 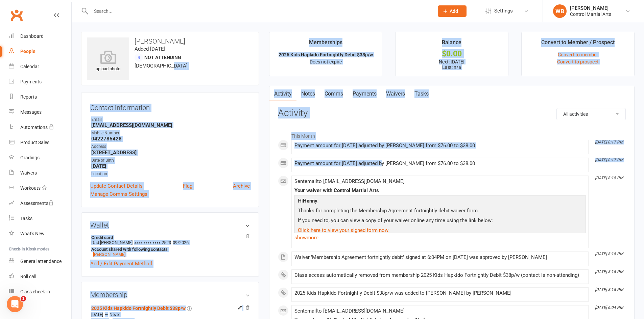 What do you see at coordinates (440, 211) in the screenshot?
I see `p: Thanks for completing the Membership Agreement fortnightly debit waiver form.` at bounding box center [440, 211].